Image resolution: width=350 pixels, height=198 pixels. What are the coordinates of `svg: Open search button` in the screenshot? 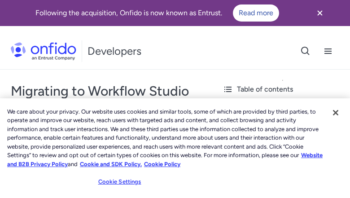 It's located at (305, 51).